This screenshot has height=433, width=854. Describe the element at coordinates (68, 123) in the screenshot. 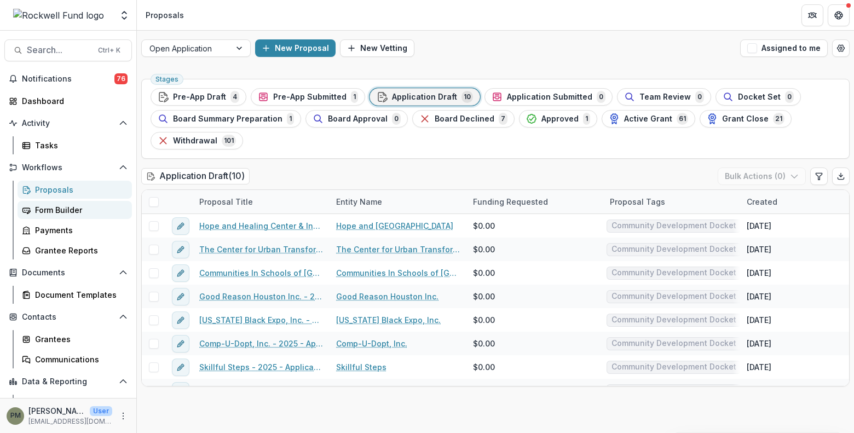

I see `span: Activity` at that location.